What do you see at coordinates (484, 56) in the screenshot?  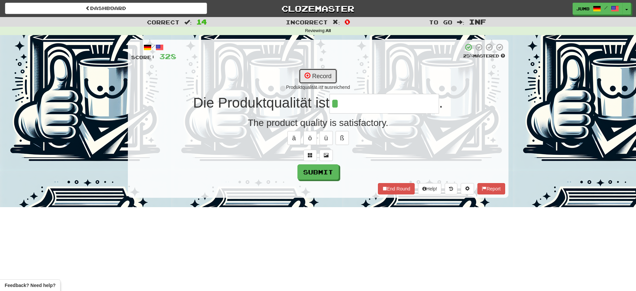 I see `div: Mastered` at bounding box center [484, 56].